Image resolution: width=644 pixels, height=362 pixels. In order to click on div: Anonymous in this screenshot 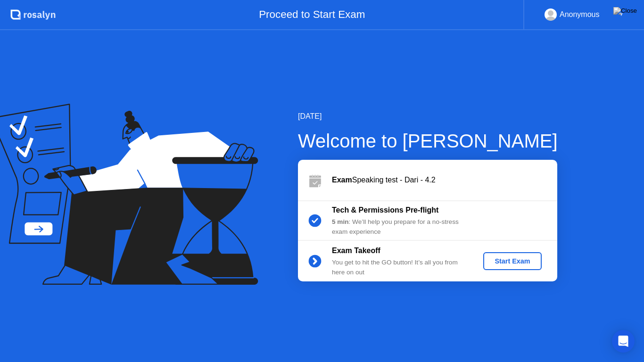, I will do `click(579, 15)`.